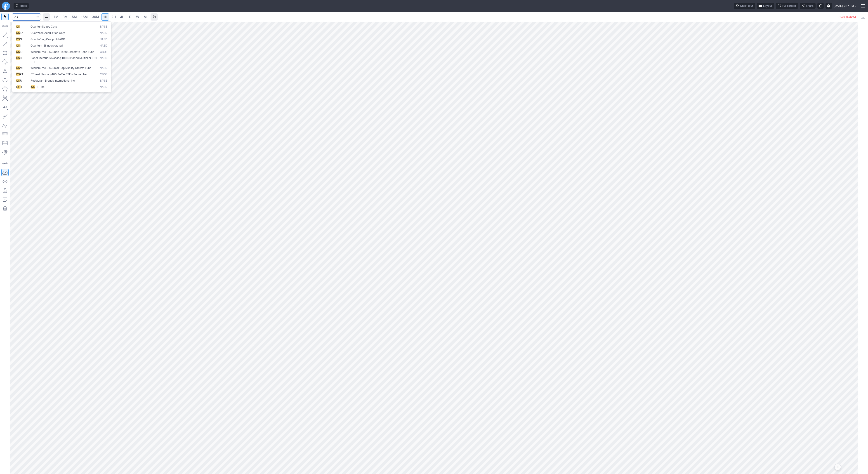 This screenshot has height=474, width=868. I want to click on button: Interval, so click(46, 17).